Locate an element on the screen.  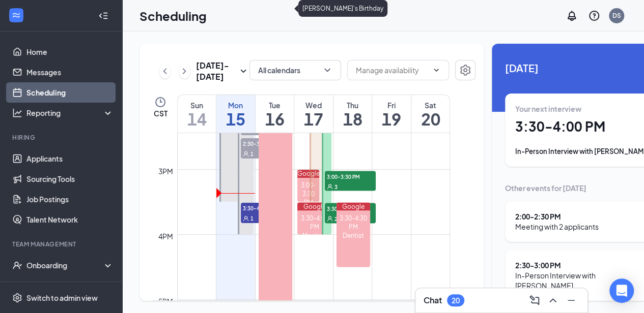
a: Talent Network is located at coordinates (70, 220).